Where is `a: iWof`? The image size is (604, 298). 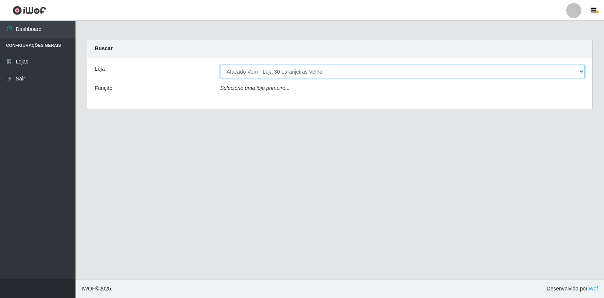 a: iWof is located at coordinates (593, 288).